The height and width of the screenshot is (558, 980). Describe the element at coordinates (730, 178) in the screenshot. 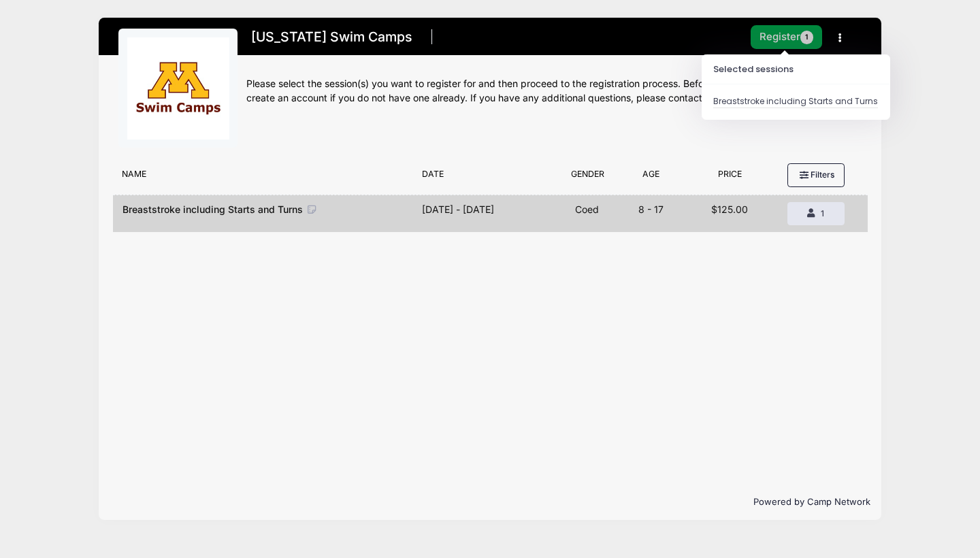

I see `div: Price` at that location.